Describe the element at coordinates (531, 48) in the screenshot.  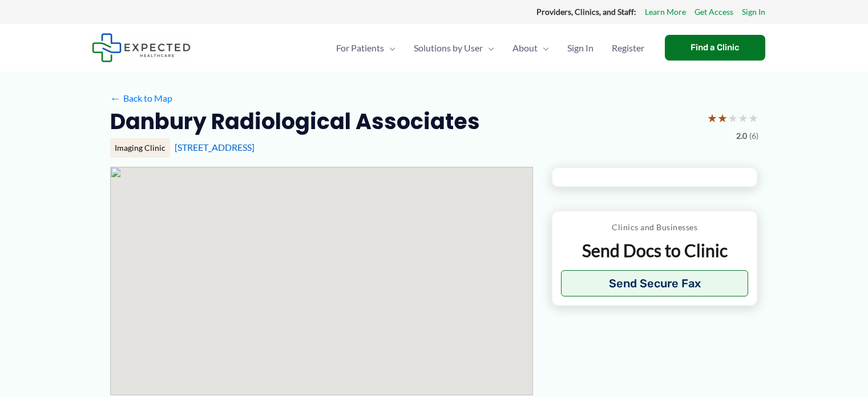
I see `a: AboutMenu Toggle` at that location.